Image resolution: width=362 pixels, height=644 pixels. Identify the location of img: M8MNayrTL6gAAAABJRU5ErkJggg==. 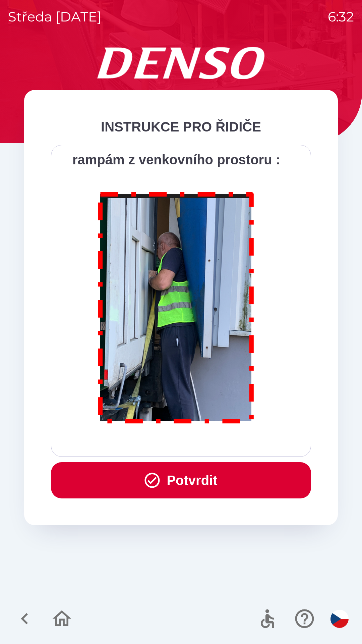
(176, 306).